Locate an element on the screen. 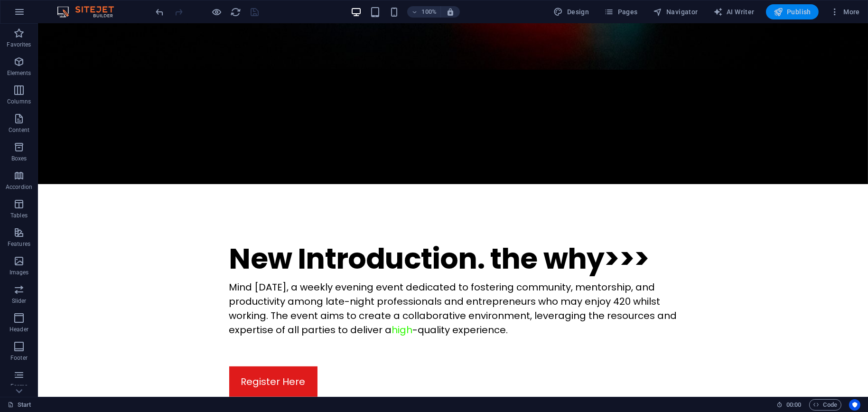  p: Elements is located at coordinates (19, 73).